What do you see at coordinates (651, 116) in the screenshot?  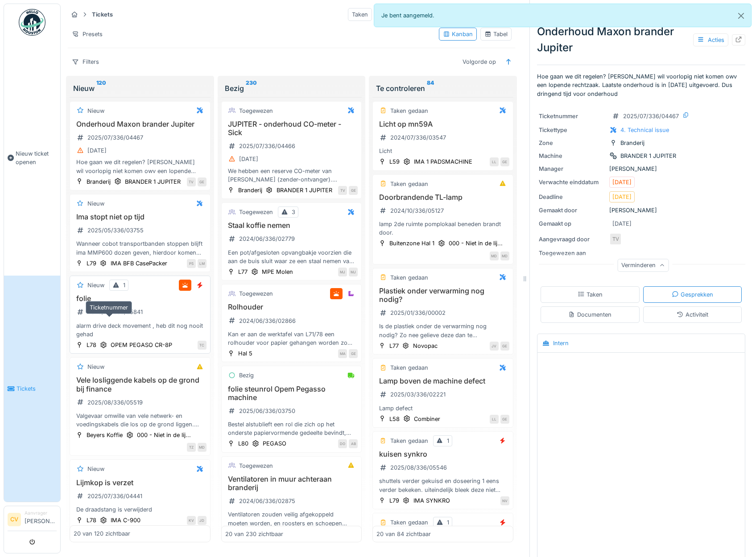 I see `div: 2025/07/336/04467` at bounding box center [651, 116].